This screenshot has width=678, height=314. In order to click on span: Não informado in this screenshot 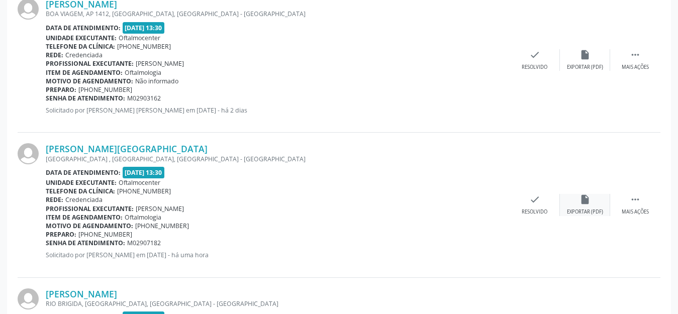, I will do `click(157, 81)`.